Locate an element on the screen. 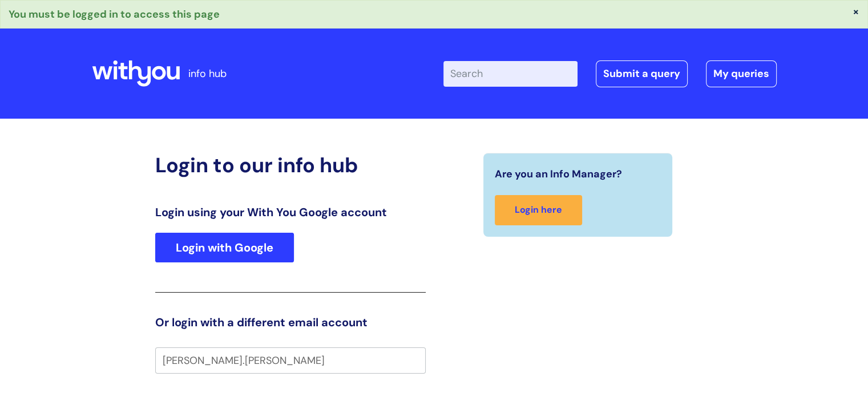  h2: Login to our info hub is located at coordinates (290, 165).